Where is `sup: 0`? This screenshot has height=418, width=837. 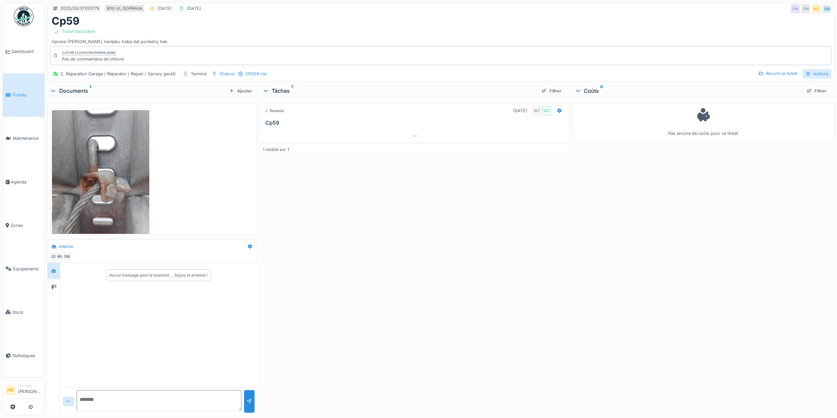 sup: 0 is located at coordinates (601, 91).